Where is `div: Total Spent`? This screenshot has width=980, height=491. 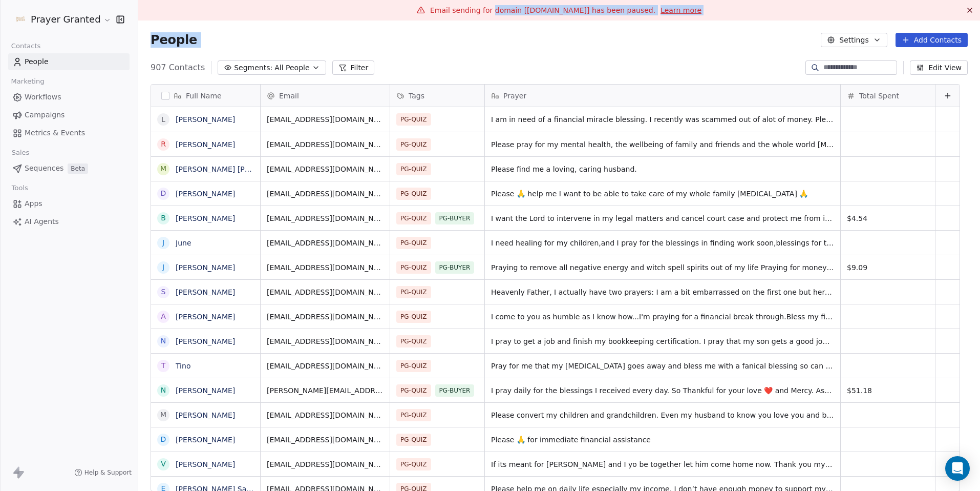
div: Total Spent is located at coordinates (888, 95).